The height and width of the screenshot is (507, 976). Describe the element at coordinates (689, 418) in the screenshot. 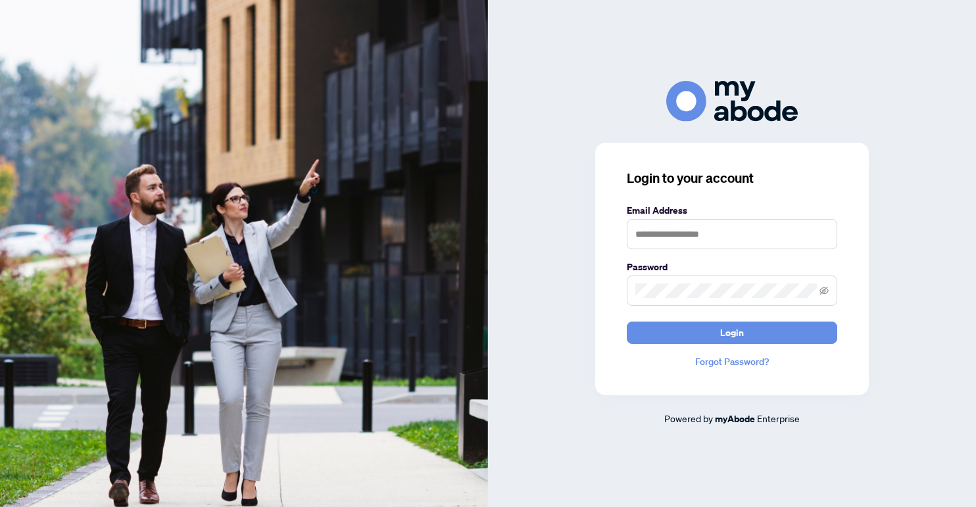

I see `span: Powered by` at that location.